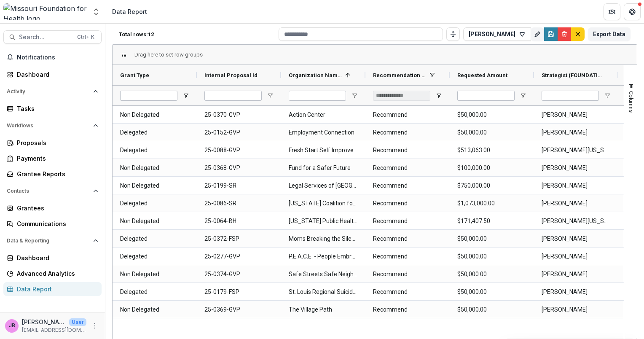 Image resolution: width=644 pixels, height=339 pixels. I want to click on div: Ctrl + K, so click(85, 37).